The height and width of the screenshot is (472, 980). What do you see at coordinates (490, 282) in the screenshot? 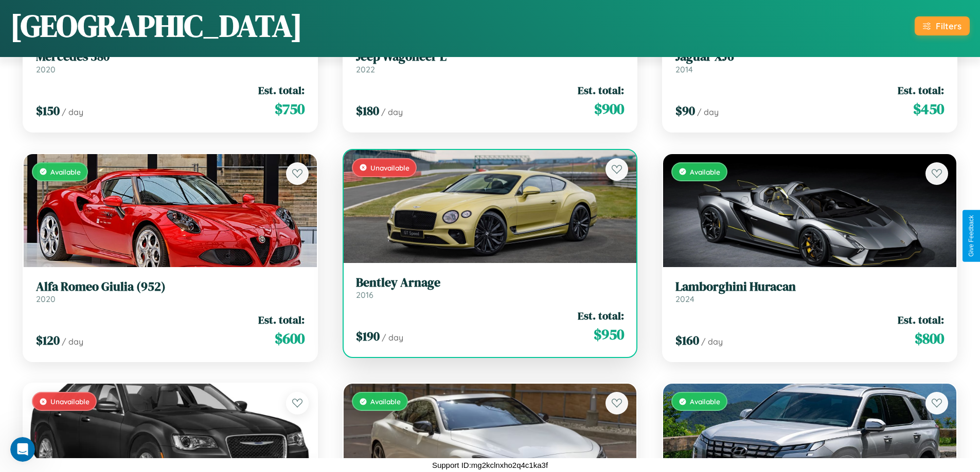
I see `h3: Bentley Arnage` at bounding box center [490, 282].